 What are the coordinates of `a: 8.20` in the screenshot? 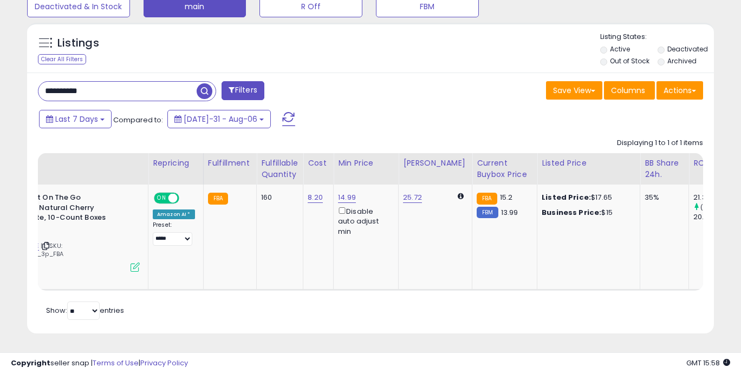 It's located at (315, 198).